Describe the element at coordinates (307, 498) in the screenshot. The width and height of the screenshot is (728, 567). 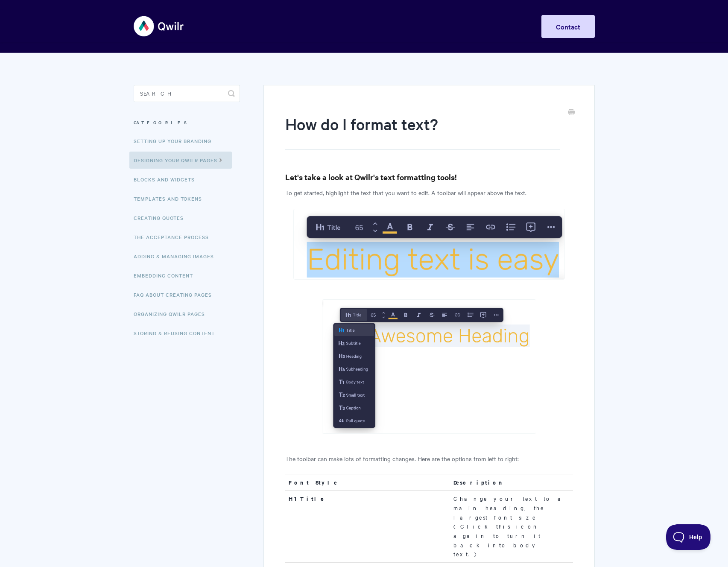
I see `strong: H1 Title` at that location.